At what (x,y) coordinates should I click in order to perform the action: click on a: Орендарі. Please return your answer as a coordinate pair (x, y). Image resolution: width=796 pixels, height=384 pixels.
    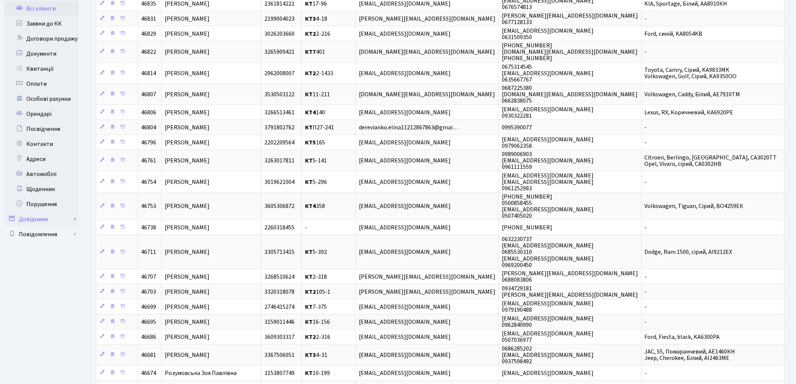
    Looking at the image, I should click on (41, 114).